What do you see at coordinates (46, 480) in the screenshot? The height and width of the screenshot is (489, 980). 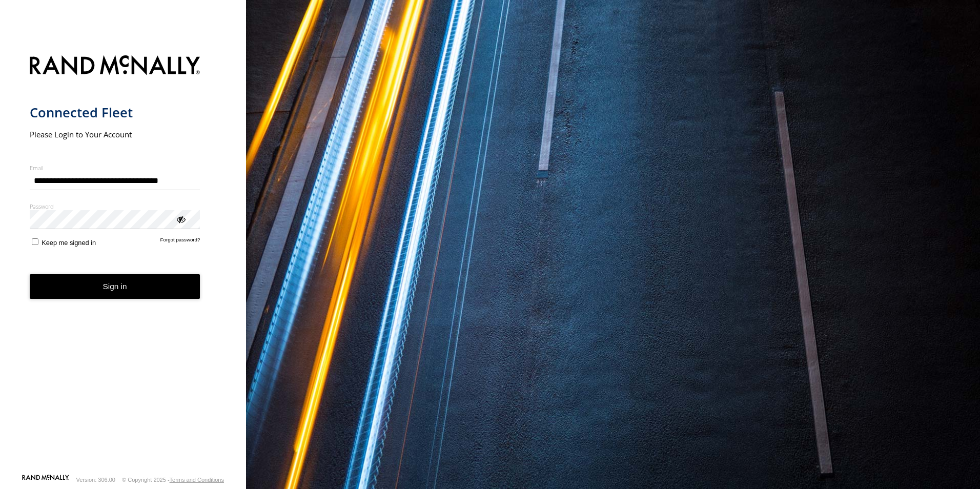 I see `a: Visit our Website` at bounding box center [46, 480].